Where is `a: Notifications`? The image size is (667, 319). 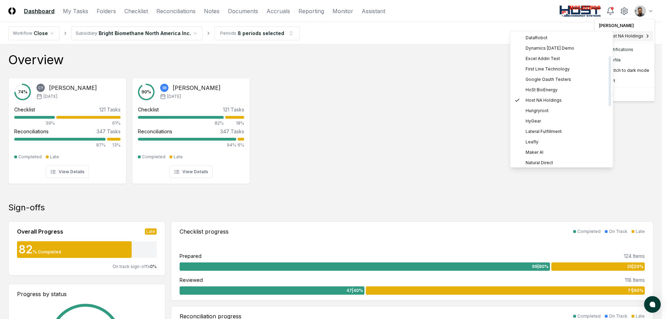 a: Notifications is located at coordinates (624, 50).